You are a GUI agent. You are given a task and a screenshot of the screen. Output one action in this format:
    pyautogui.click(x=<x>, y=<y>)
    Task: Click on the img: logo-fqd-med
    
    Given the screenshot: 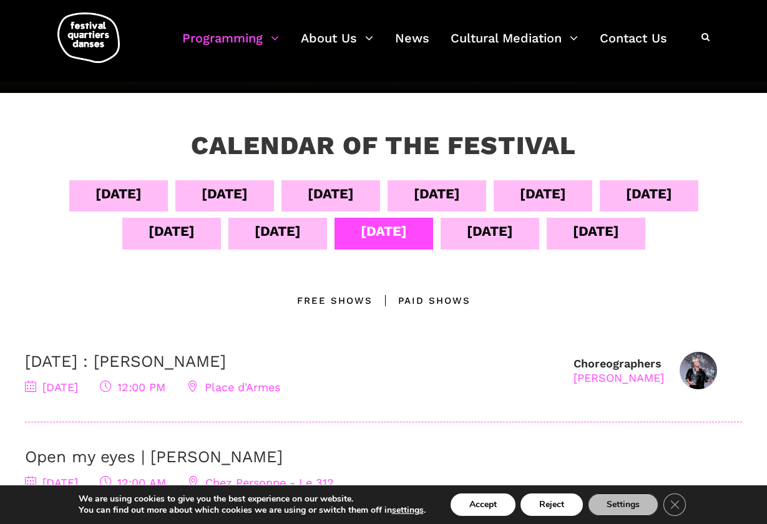 What is the action you would take?
    pyautogui.click(x=89, y=37)
    